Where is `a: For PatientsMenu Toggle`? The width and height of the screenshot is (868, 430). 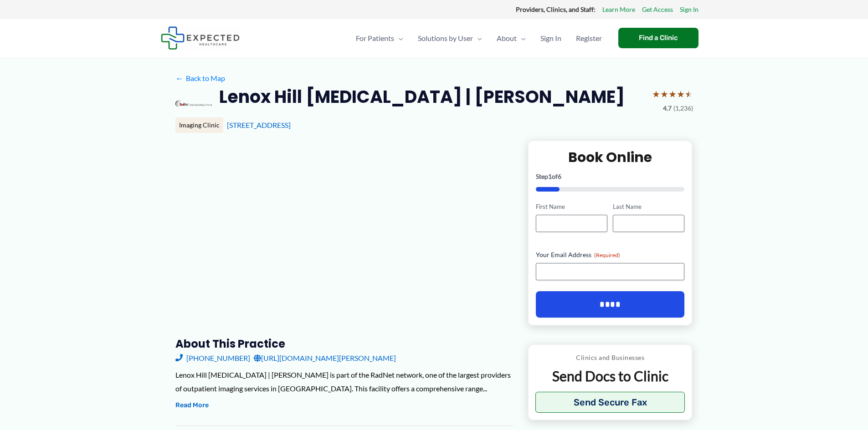
a: For PatientsMenu Toggle is located at coordinates (380, 38).